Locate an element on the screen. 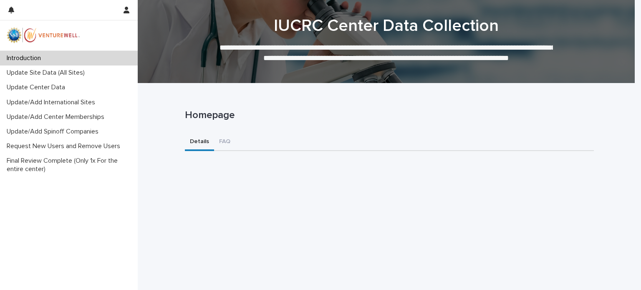 The image size is (641, 290). p: Update/Add International Sites is located at coordinates (53, 102).